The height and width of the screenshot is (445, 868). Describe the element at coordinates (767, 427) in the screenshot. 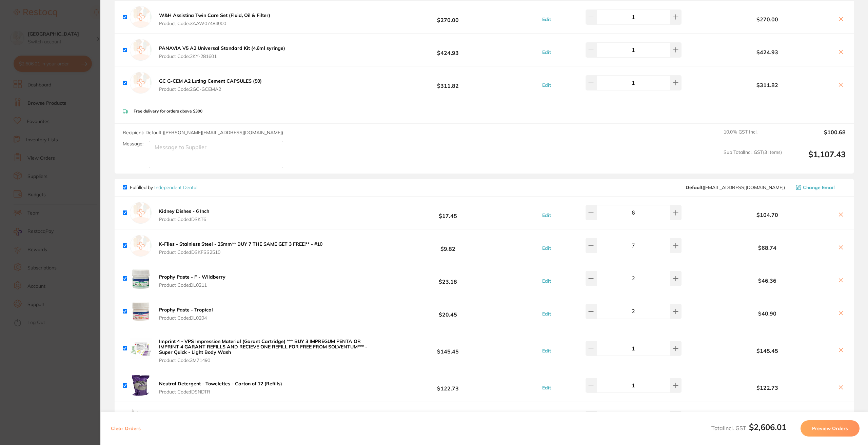

I see `b: $2,606.01` at that location.